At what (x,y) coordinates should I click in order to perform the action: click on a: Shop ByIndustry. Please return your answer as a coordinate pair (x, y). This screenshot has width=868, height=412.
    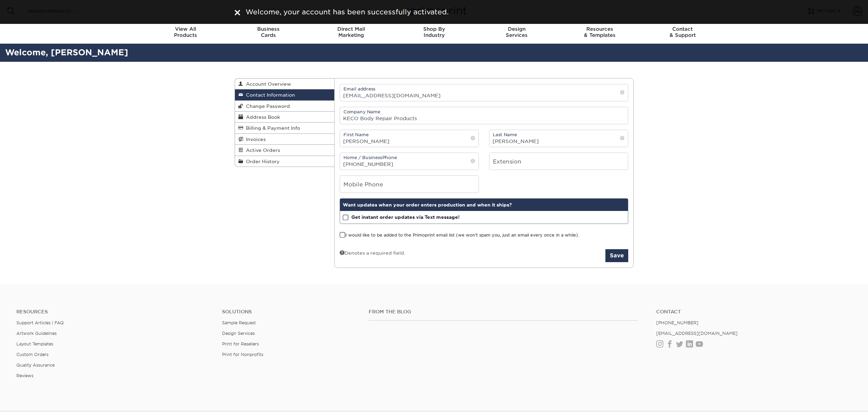
    Looking at the image, I should click on (434, 33).